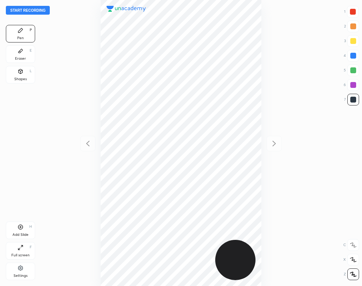 This screenshot has height=286, width=362. I want to click on img: logo.38c385cc.svg, so click(126, 9).